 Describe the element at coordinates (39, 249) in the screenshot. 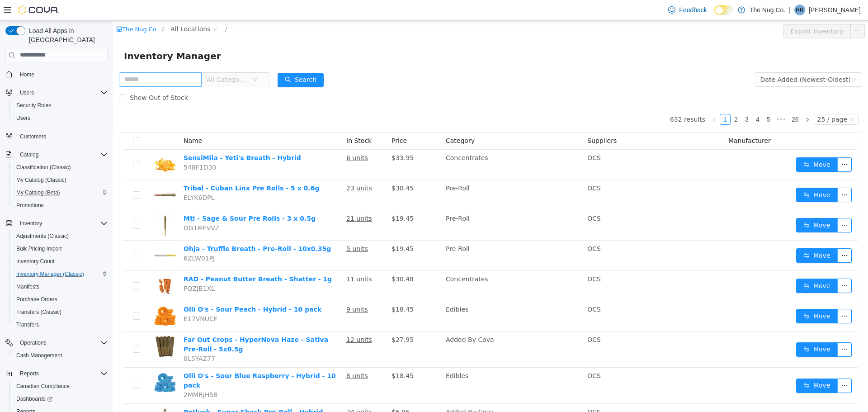

I see `a: Bulk Pricing Import` at that location.